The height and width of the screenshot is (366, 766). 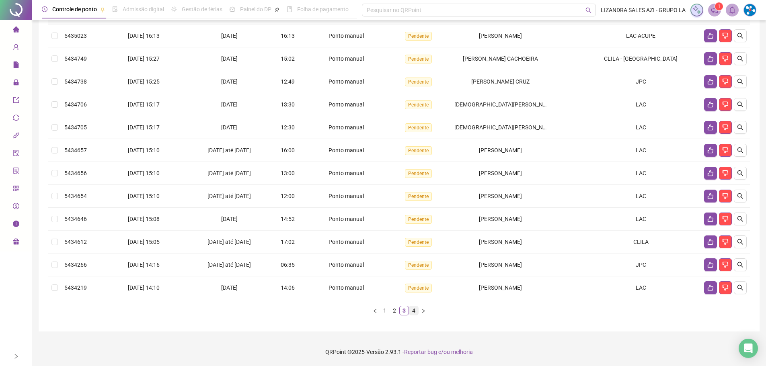 I want to click on span: api, so click(x=16, y=137).